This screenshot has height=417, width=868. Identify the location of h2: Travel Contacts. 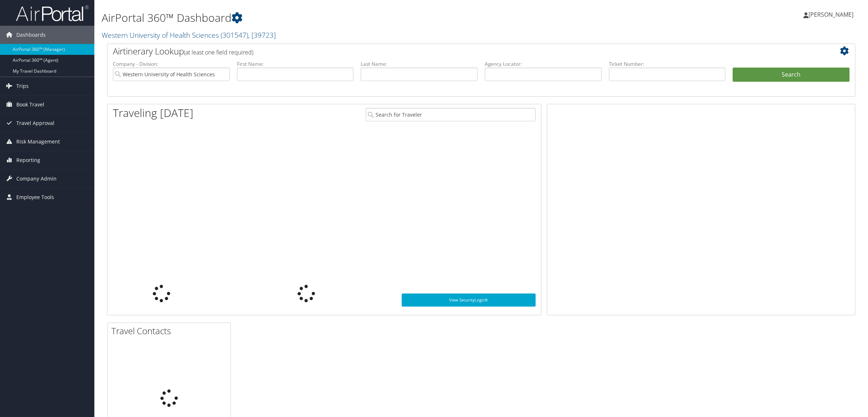
(171, 331).